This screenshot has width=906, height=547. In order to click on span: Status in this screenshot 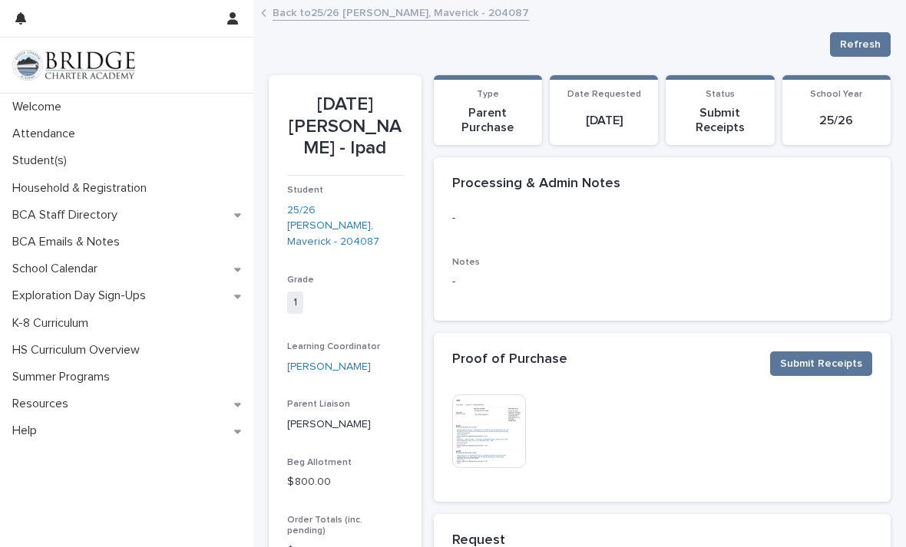, I will do `click(720, 94)`.